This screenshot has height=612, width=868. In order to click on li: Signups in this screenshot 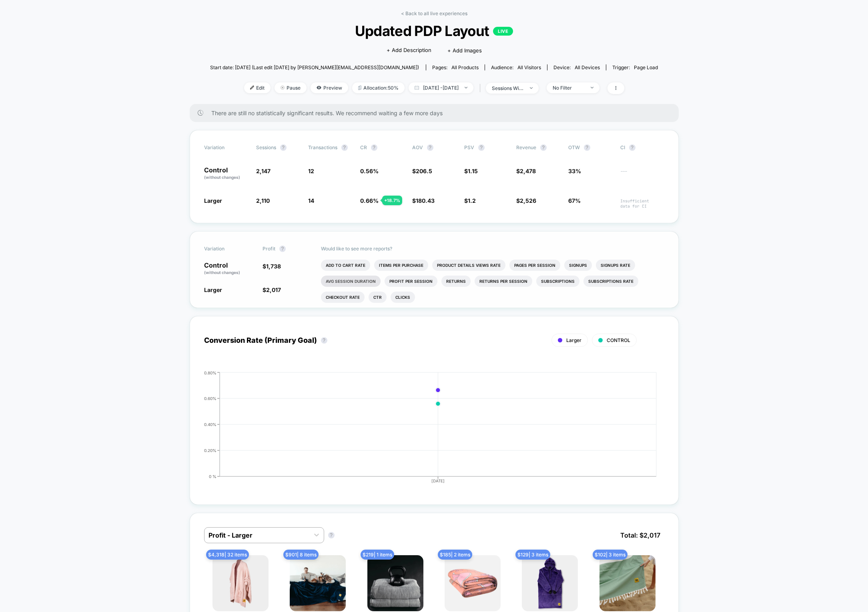, I will do `click(578, 265)`.